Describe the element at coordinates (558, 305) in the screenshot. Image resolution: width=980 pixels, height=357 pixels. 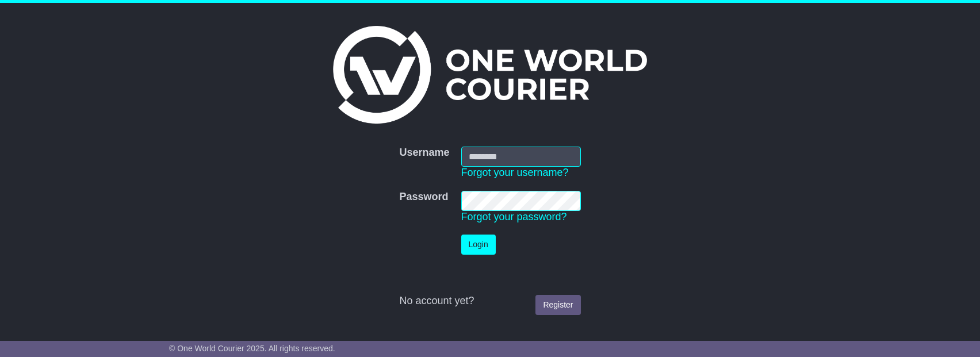
I see `a: Register` at that location.